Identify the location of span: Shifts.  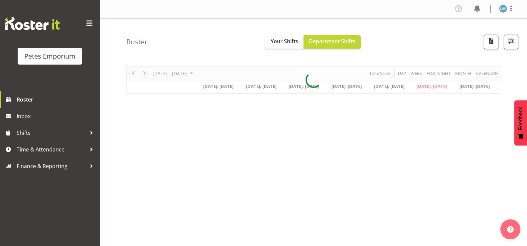
(52, 133).